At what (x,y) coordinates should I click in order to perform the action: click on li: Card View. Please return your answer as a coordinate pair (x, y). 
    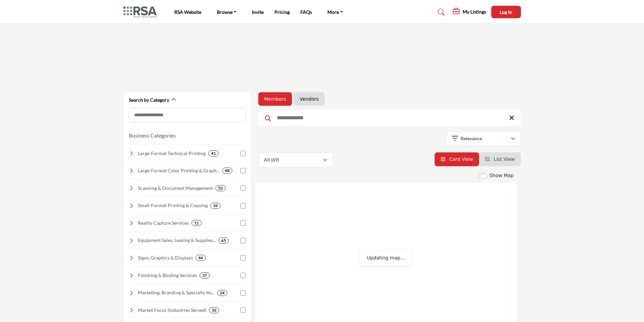
    Looking at the image, I should click on (457, 159).